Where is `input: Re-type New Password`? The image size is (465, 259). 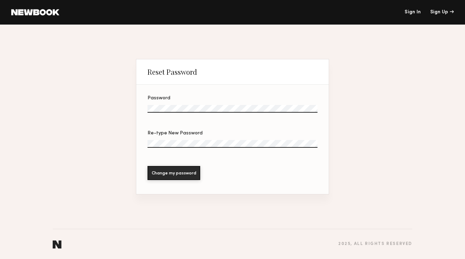
input: Re-type New Password is located at coordinates (232, 144).